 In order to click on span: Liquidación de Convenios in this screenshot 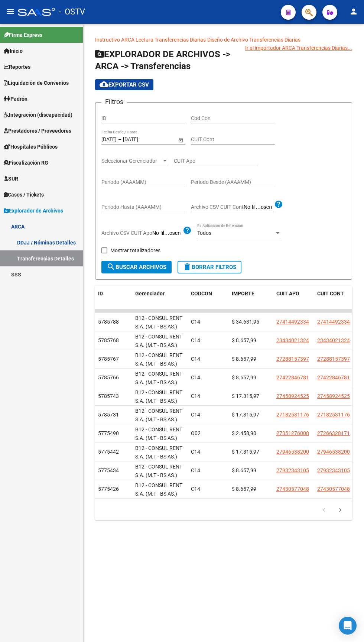, I will do `click(36, 83)`.